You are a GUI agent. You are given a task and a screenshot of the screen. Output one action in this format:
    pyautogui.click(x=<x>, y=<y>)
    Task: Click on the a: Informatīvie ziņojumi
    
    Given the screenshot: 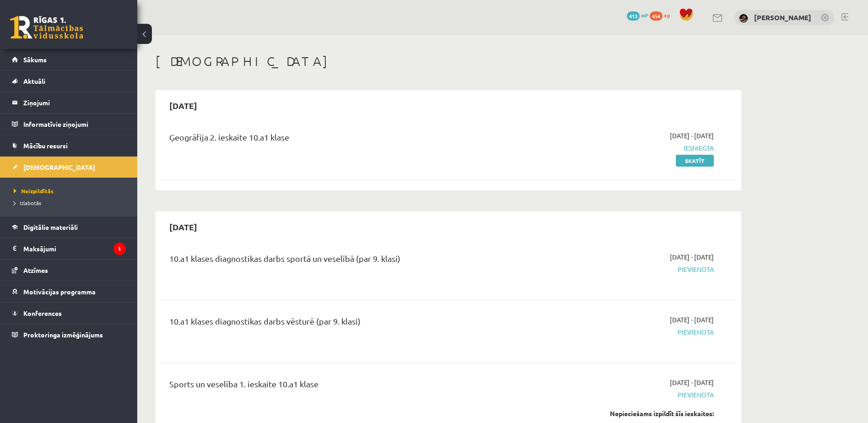 What is the action you would take?
    pyautogui.click(x=69, y=124)
    